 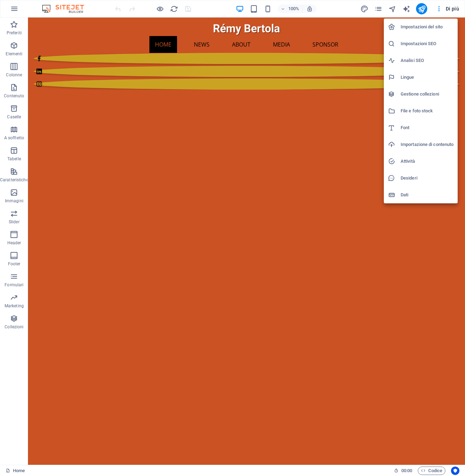 I want to click on h6: File e foto stock, so click(x=427, y=111).